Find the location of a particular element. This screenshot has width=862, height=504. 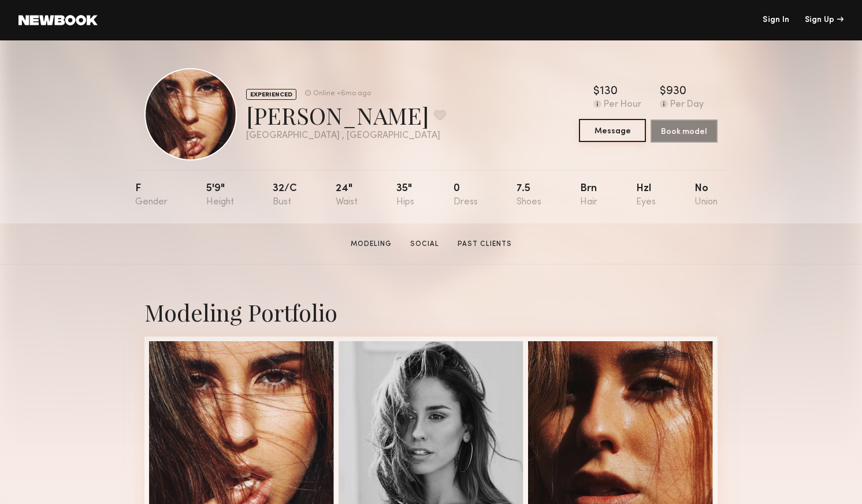

div: 0 is located at coordinates (465, 196).